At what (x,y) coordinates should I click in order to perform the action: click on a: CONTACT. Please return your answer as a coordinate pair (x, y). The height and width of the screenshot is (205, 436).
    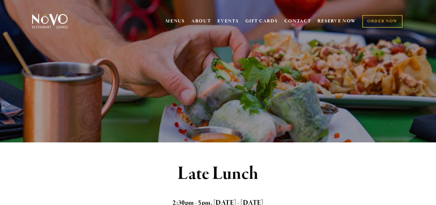
    Looking at the image, I should click on (298, 21).